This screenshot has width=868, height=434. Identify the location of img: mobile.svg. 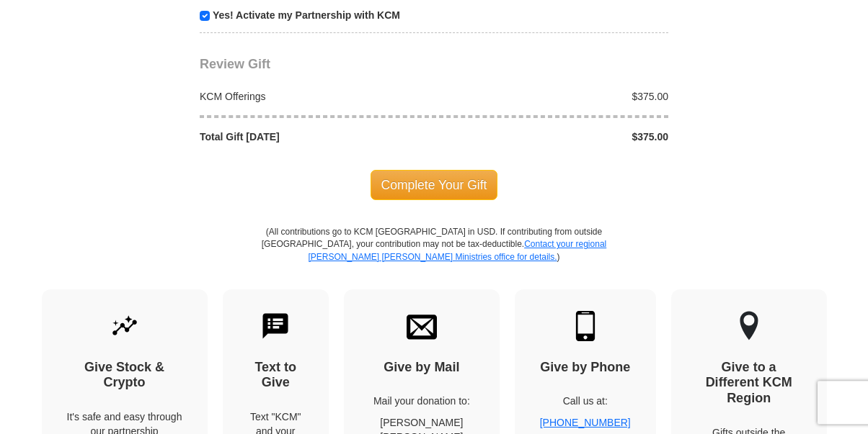
(585, 326).